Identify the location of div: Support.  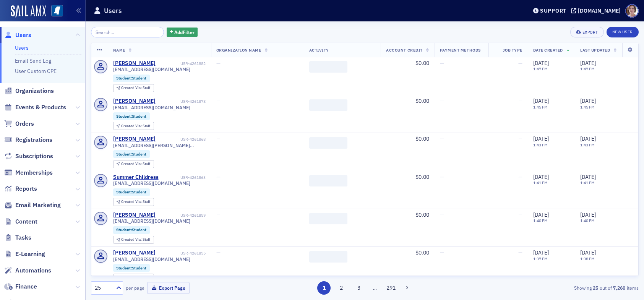
(553, 11).